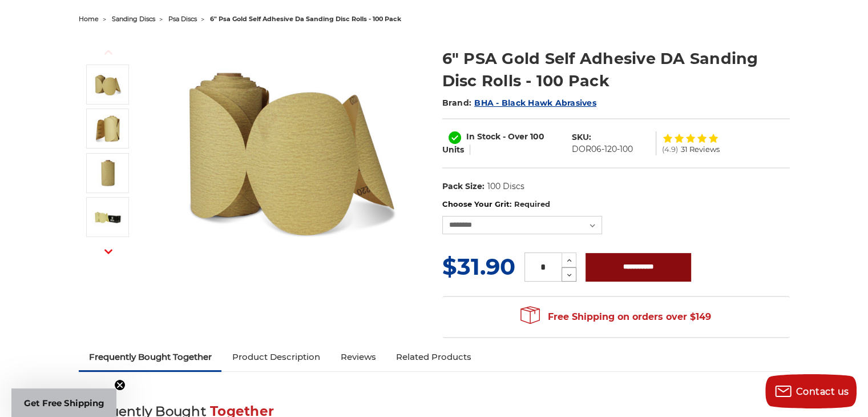 The height and width of the screenshot is (417, 868). Describe the element at coordinates (183, 19) in the screenshot. I see `span: psa discs` at that location.